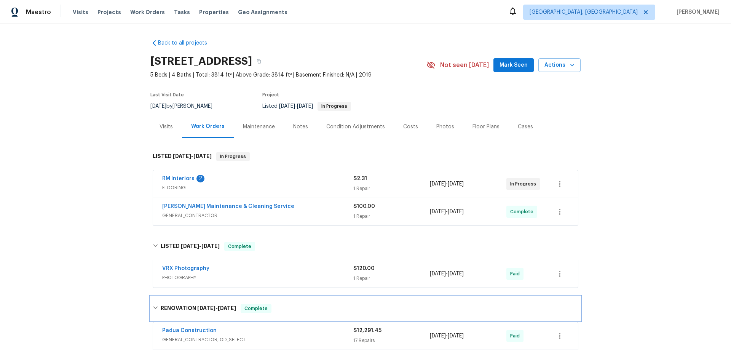  Describe the element at coordinates (189, 330) in the screenshot. I see `a: Padua Construction` at that location.